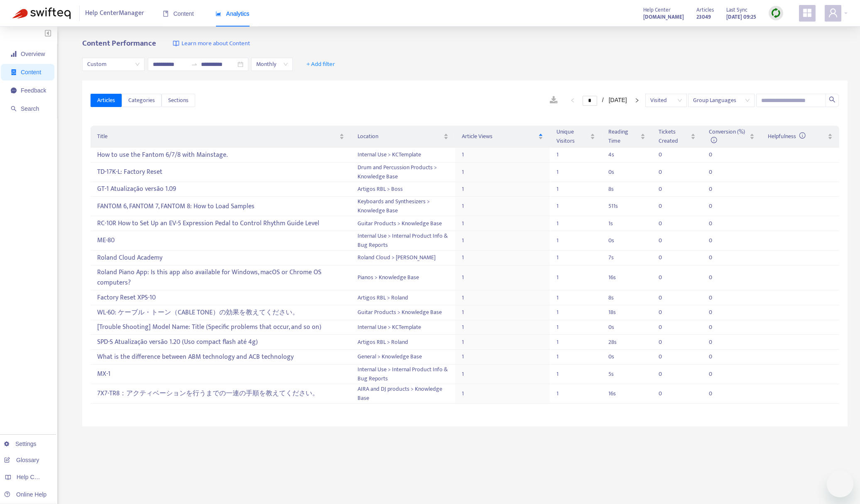  What do you see at coordinates (22, 460) in the screenshot?
I see `a: Glossary` at bounding box center [22, 460].